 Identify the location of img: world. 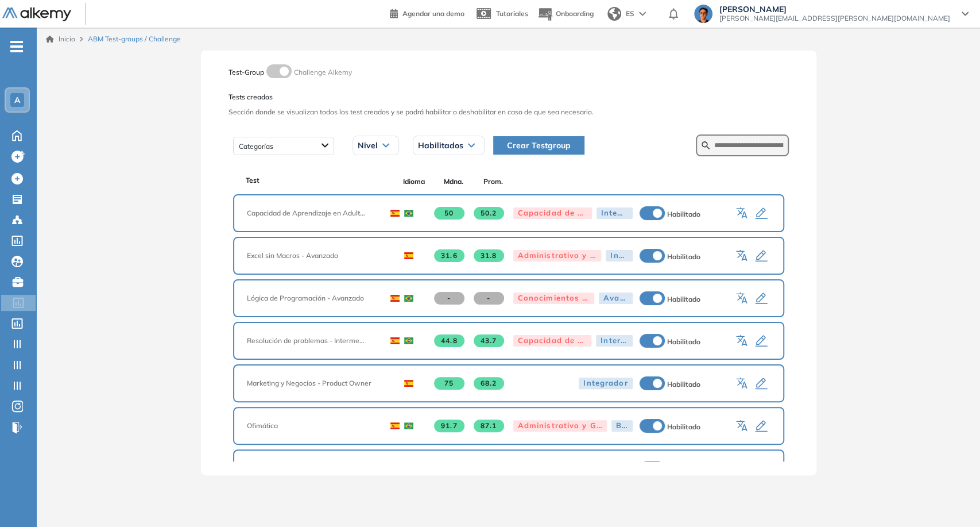
(614, 14).